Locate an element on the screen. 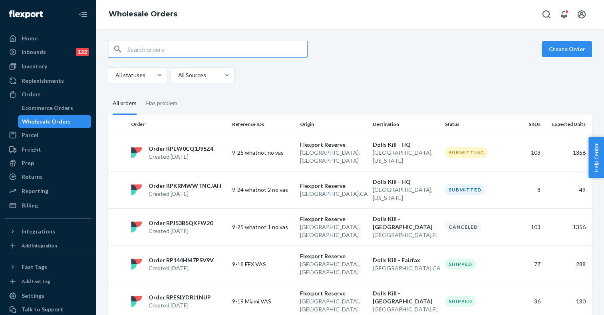  th: SKUs is located at coordinates (527, 124).